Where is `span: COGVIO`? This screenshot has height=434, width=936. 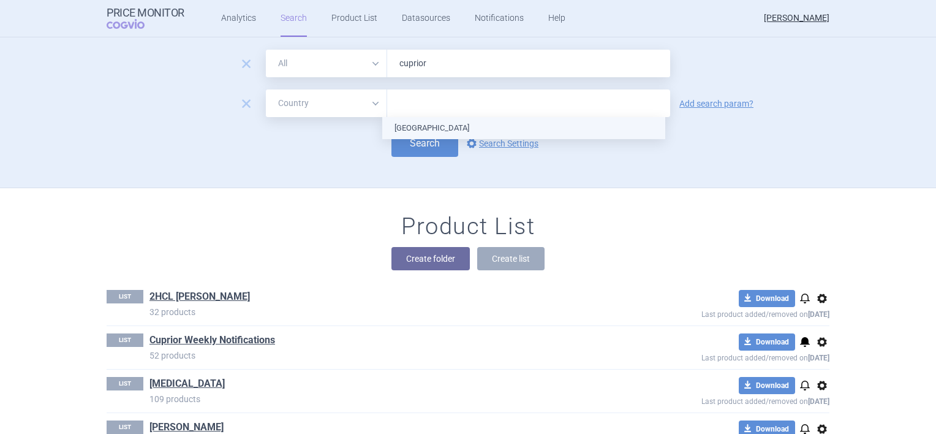
span: COGVIO is located at coordinates (134, 24).